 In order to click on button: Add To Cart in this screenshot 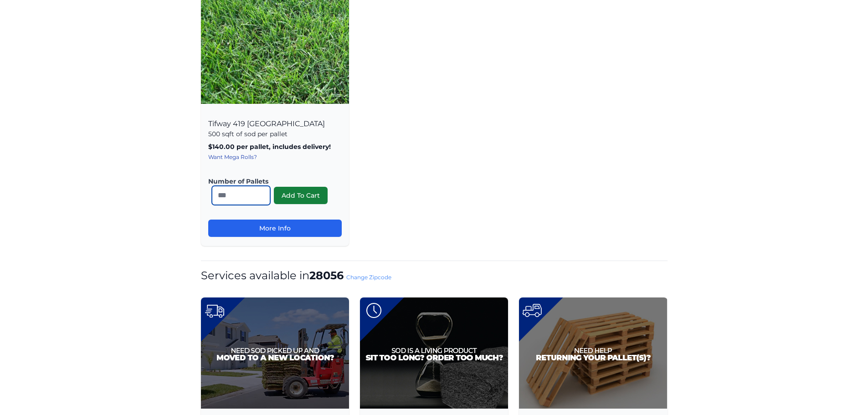, I will do `click(300, 196)`.